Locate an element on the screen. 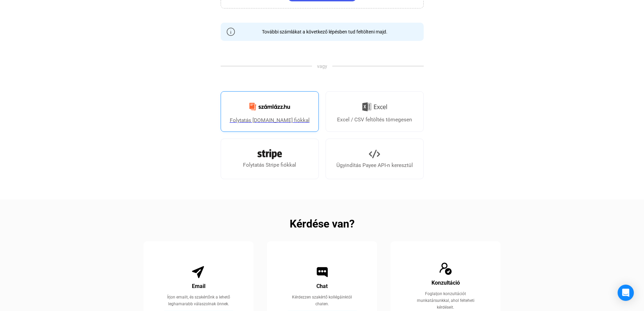 This screenshot has height=311, width=644. img: Consultation is located at coordinates (446, 269).